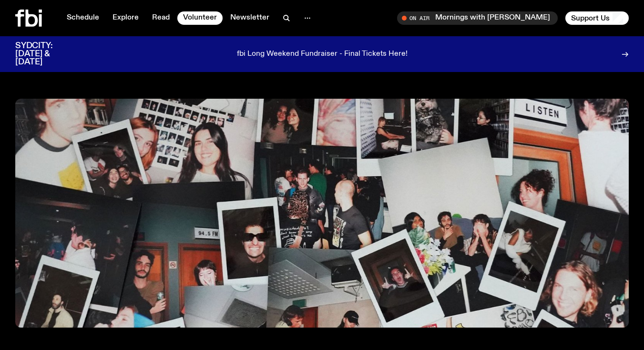 The image size is (644, 350). Describe the element at coordinates (250, 18) in the screenshot. I see `a: Newsletter` at that location.